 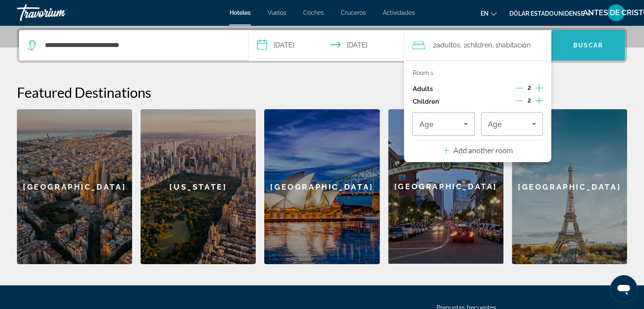 What do you see at coordinates (520, 89) in the screenshot?
I see `button: Decrement adults` at bounding box center [520, 89].